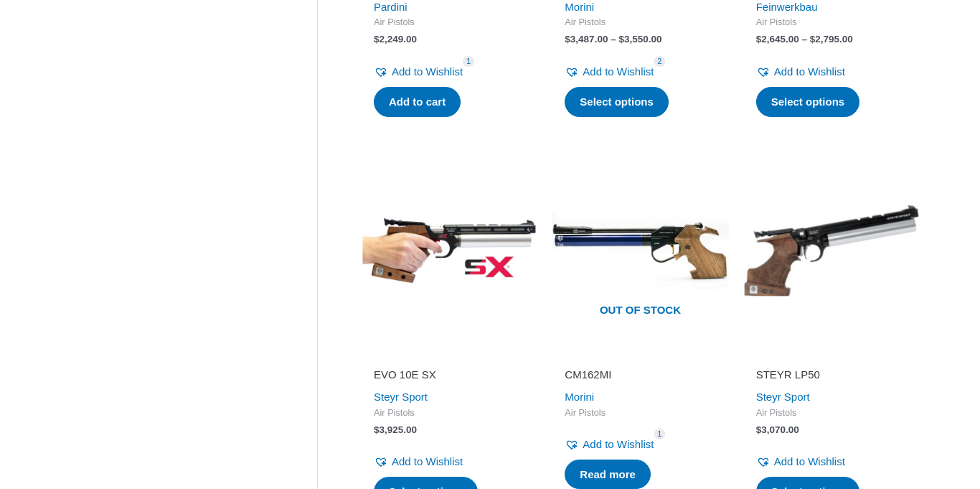  I want to click on bdi: 3,925.00, so click(395, 429).